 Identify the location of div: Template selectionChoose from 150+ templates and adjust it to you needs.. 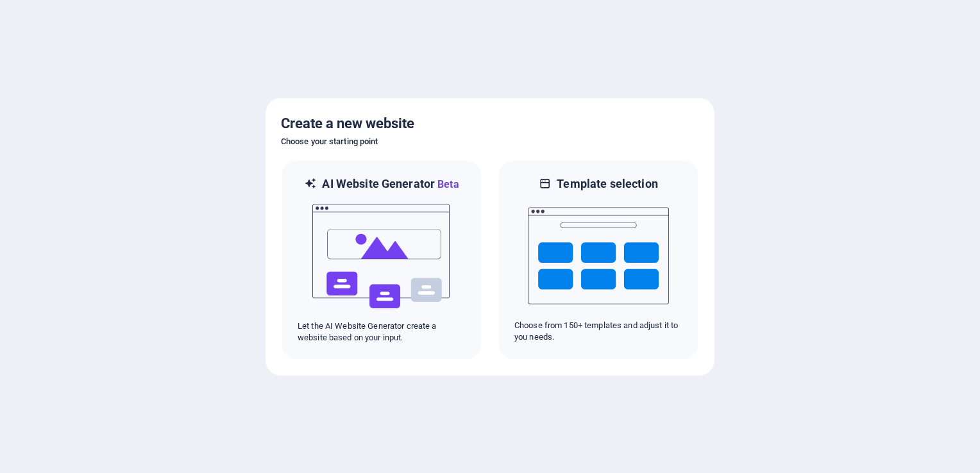
(598, 260).